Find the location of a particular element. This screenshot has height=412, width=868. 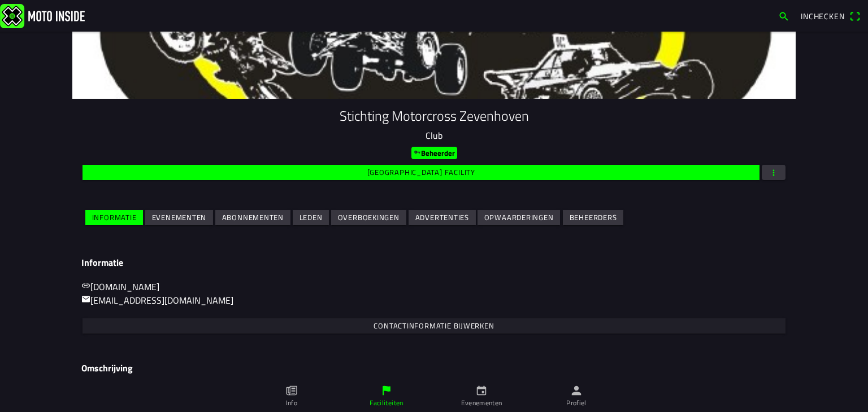

ion-label: Evenementen is located at coordinates (481, 404).